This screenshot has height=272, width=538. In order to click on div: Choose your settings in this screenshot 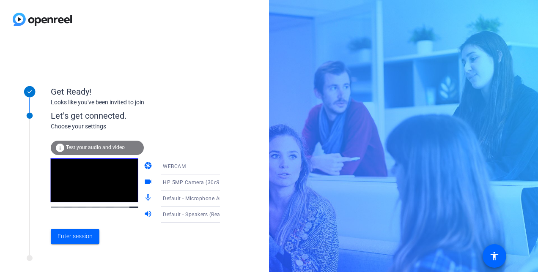, I will do `click(144, 126)`.